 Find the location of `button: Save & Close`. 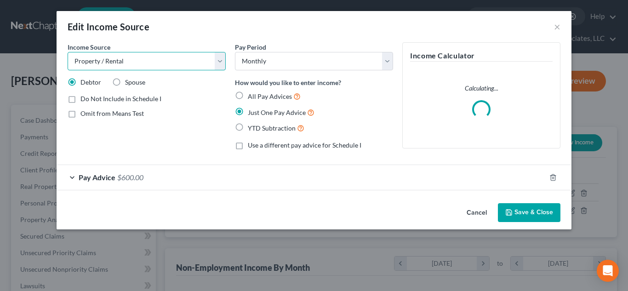

button: Save & Close is located at coordinates (529, 213).